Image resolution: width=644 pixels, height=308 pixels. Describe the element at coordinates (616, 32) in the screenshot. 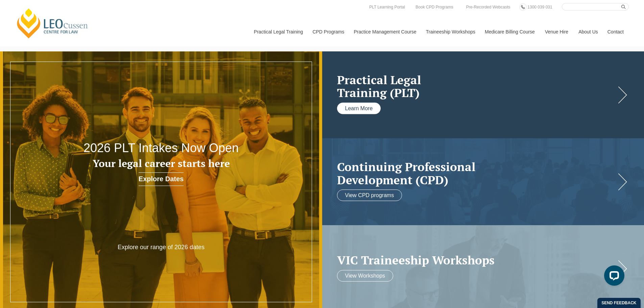

I see `a: Contact` at that location.